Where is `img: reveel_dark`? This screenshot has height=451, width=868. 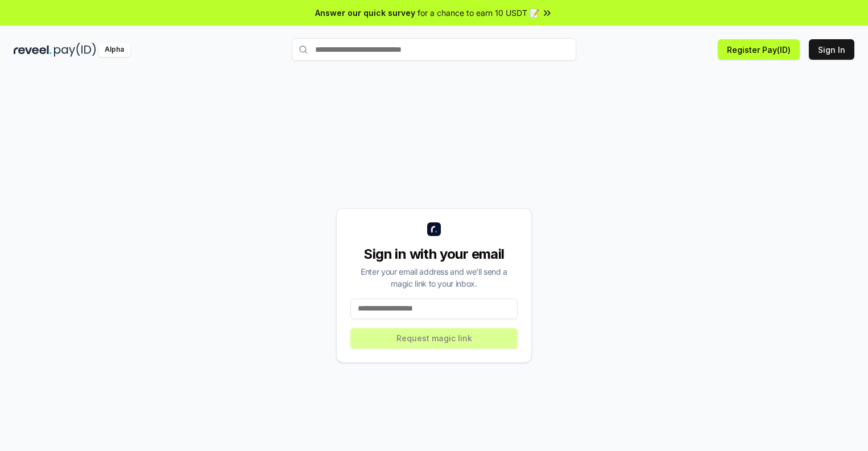
img: reveel_dark is located at coordinates (32, 49).